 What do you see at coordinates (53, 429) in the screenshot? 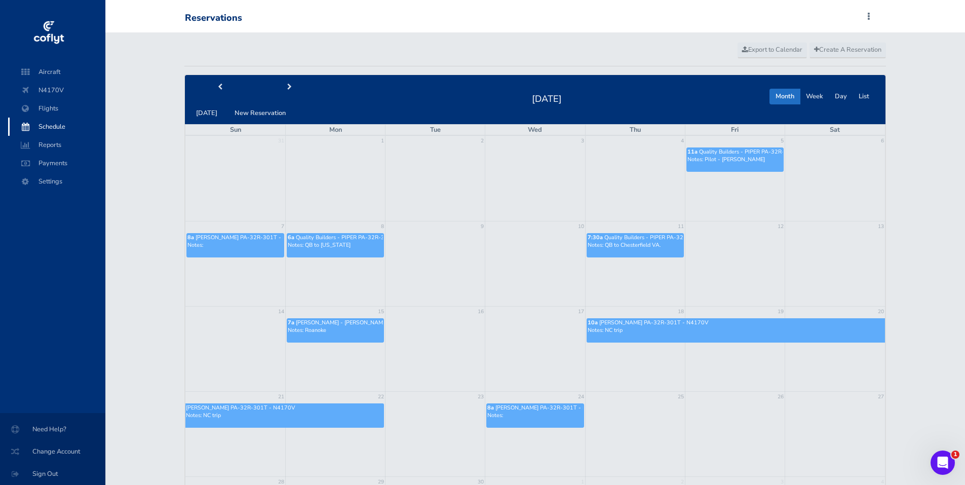
I see `span: Need Help?` at bounding box center [53, 429].